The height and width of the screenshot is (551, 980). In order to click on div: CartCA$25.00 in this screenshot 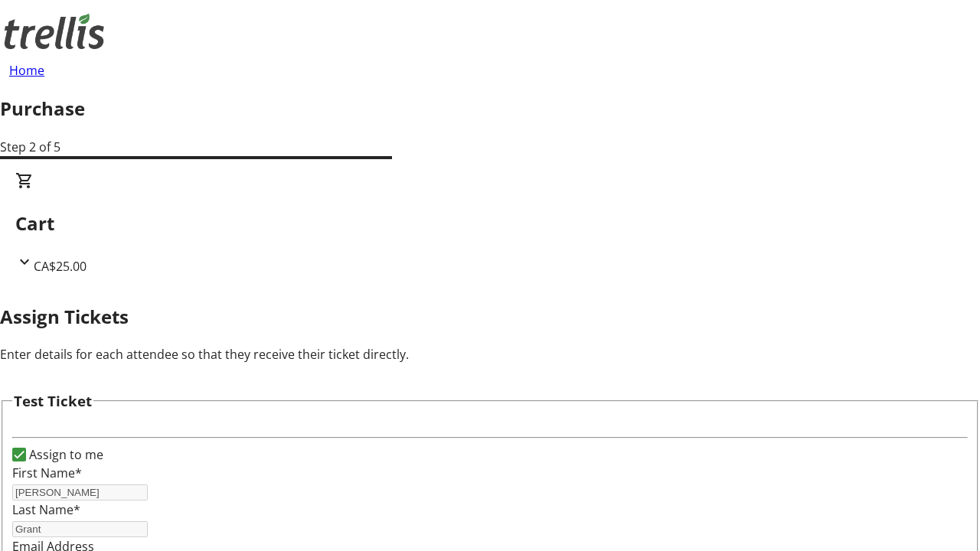, I will do `click(490, 223)`.